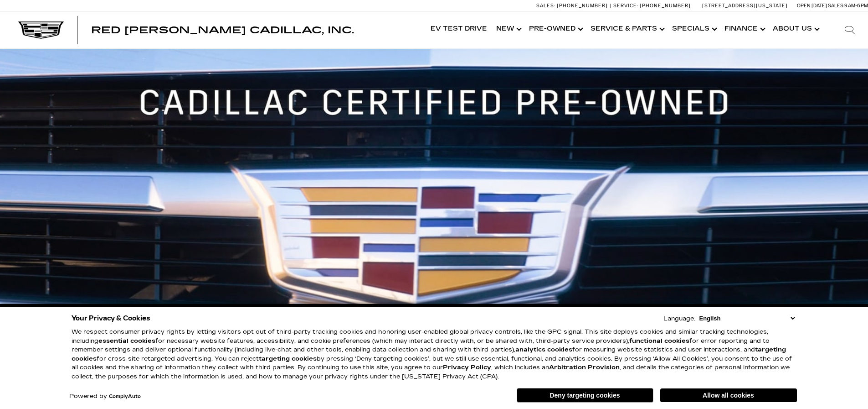 The width and height of the screenshot is (868, 409). What do you see at coordinates (747, 318) in the screenshot?
I see `select: Language Select` at bounding box center [747, 318].